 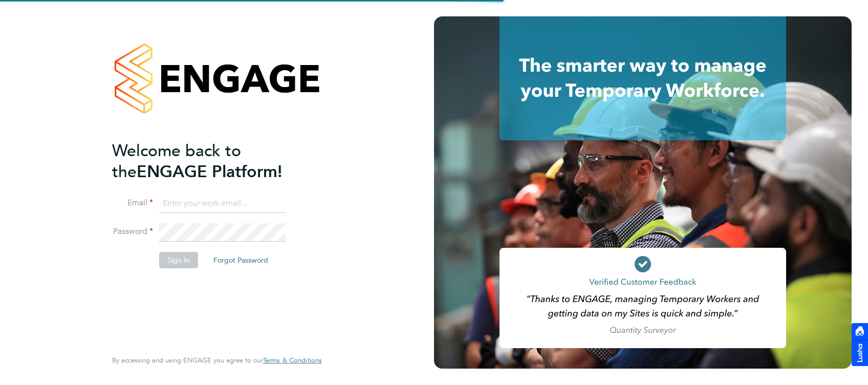 I want to click on button: Forgot Password, so click(x=241, y=260).